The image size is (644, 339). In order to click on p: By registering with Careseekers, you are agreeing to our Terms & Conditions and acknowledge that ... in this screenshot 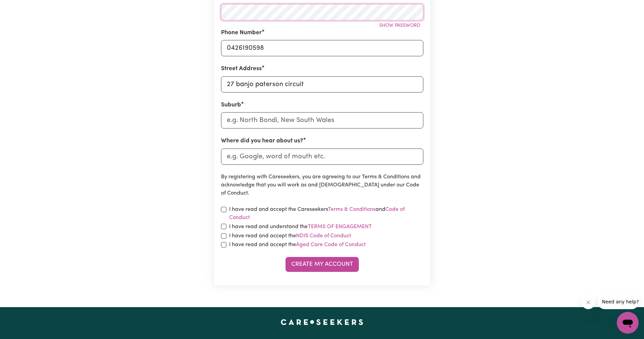, I will do `click(322, 185)`.